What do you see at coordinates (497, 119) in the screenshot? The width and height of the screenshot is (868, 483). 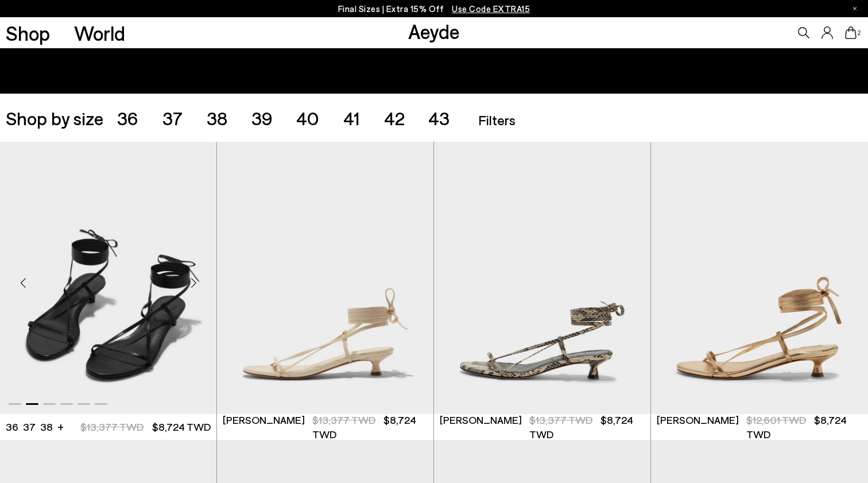 I see `span: Filters` at bounding box center [497, 119].